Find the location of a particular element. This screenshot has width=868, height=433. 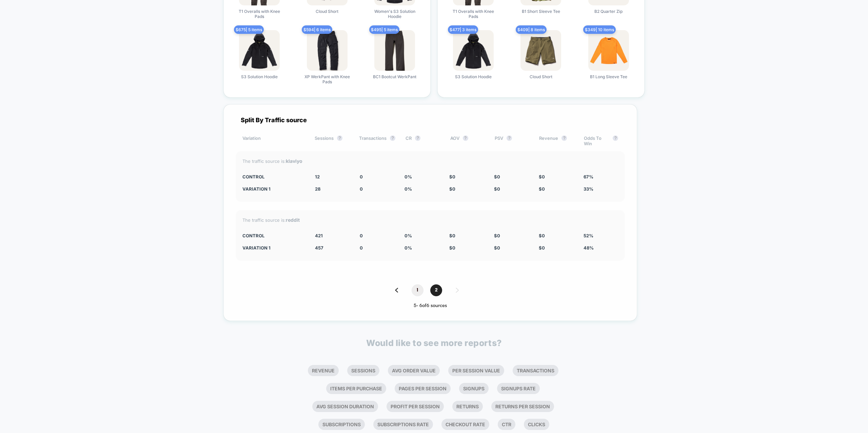

div: 48% is located at coordinates (601, 248).